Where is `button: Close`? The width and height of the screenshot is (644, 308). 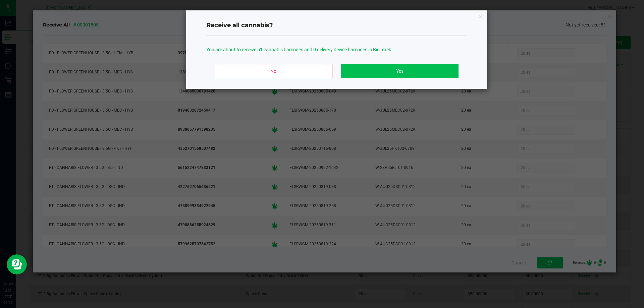 button: Close is located at coordinates (481, 16).